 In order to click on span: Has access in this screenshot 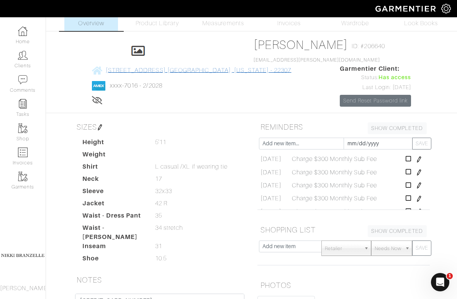, I will do `click(395, 78)`.